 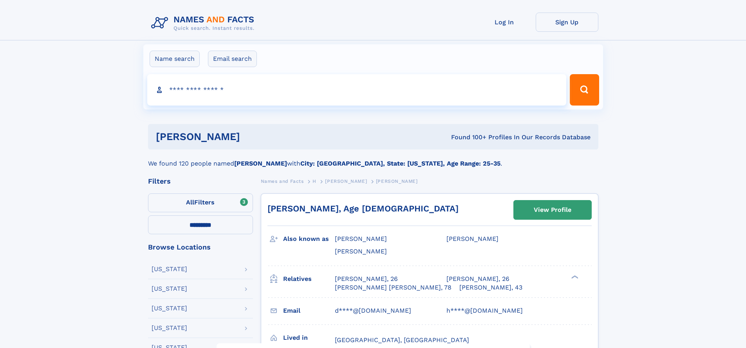 I want to click on div: Found 100+ Profiles In Our Records Database, so click(x=468, y=137).